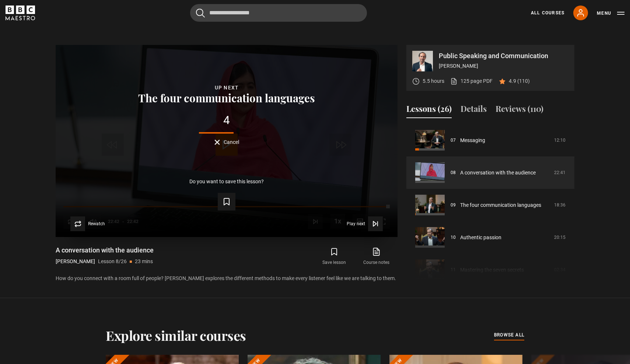  What do you see at coordinates (471, 81) in the screenshot?
I see `a: 125 page PDF` at bounding box center [471, 81].